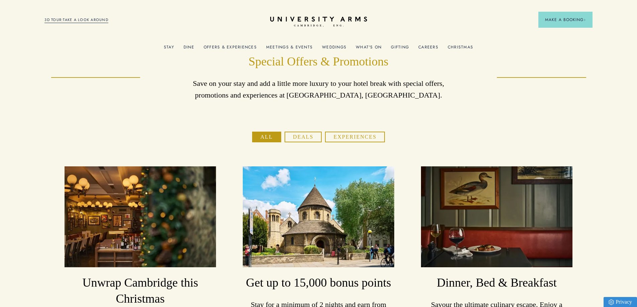  Describe the element at coordinates (140, 217) in the screenshot. I see `img: image-8c003cf989d0ef1515925c9ae6c58a0350393050-2500x1667-jpg` at that location.